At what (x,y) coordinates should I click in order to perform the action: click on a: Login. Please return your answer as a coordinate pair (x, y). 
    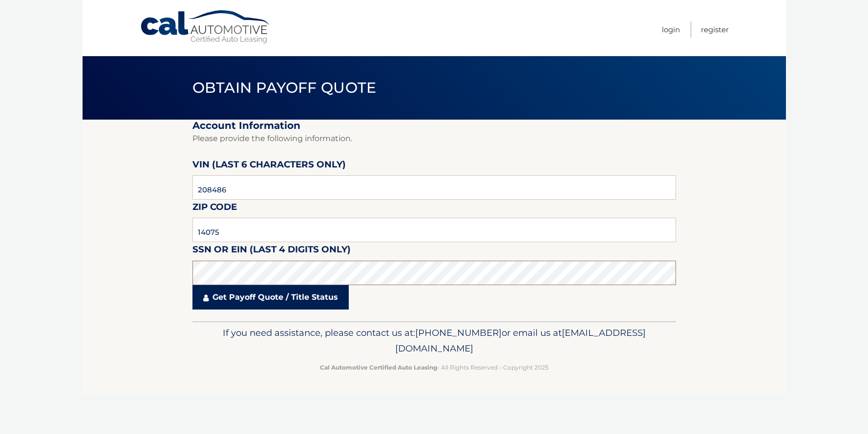
    Looking at the image, I should click on (671, 29).